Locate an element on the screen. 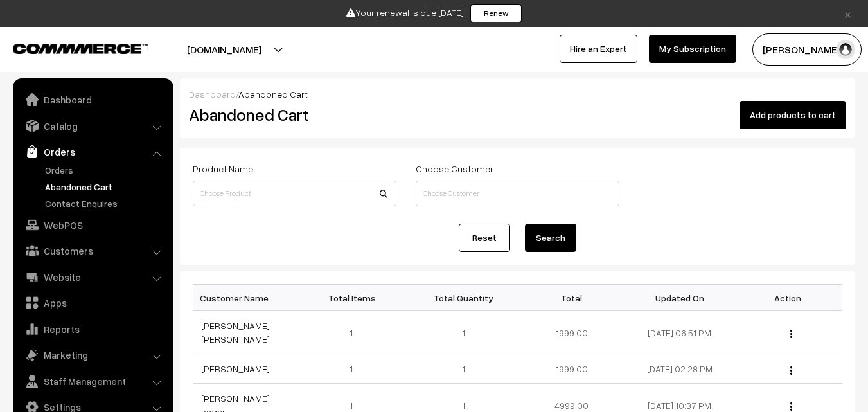 The image size is (868, 412). th: Customer Name is located at coordinates (247, 298).